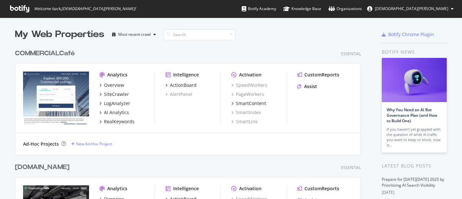 The height and width of the screenshot is (199, 462). I want to click on div: Organizations, so click(345, 9).